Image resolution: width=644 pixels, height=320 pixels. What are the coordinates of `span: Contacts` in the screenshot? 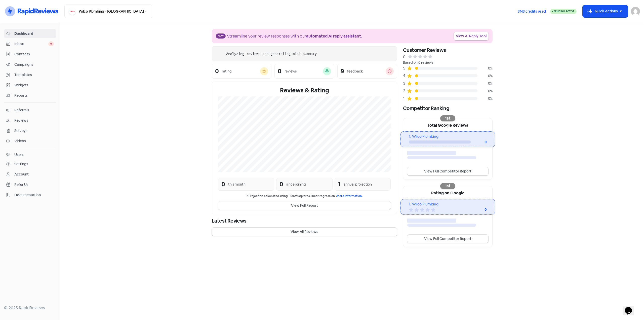 It's located at (34, 54).